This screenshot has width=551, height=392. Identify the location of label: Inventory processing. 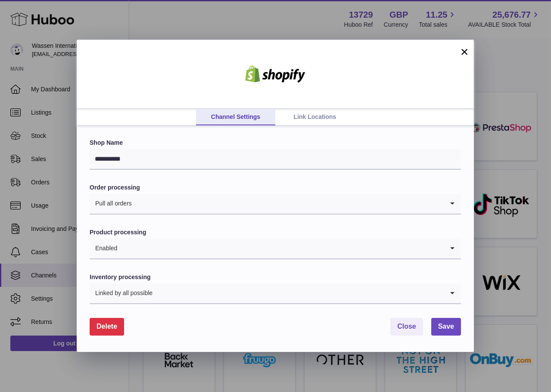
(276, 277).